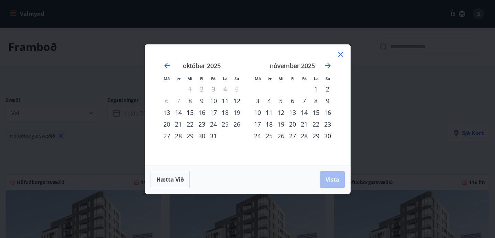 This screenshot has width=495, height=238. What do you see at coordinates (316, 78) in the screenshot?
I see `small: La` at bounding box center [316, 78].